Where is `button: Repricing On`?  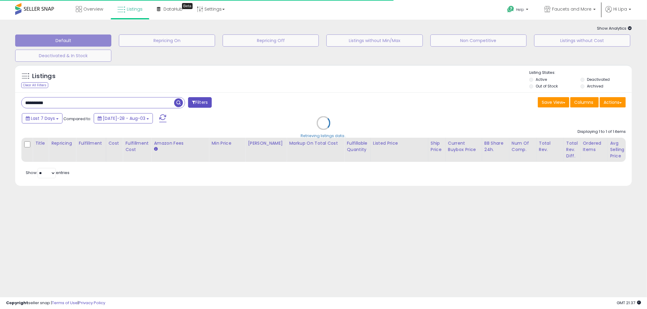
button: Repricing On is located at coordinates (167, 41).